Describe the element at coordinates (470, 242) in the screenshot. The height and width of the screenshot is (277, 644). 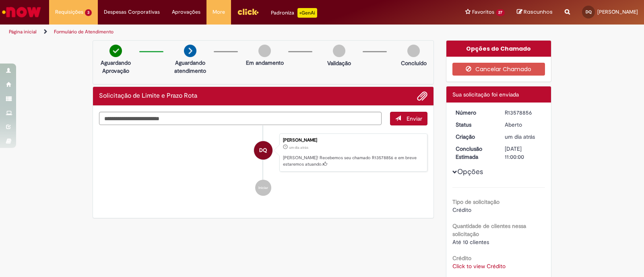
I see `span: Até 10 clientes` at that location.